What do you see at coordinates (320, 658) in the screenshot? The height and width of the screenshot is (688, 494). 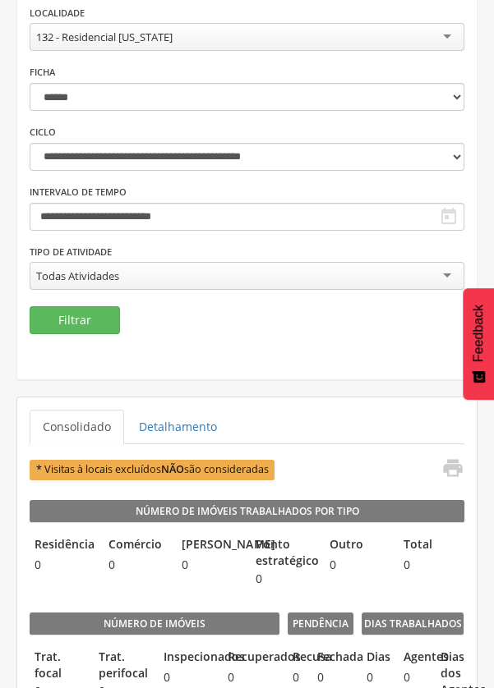 I see `legend: Fechada` at bounding box center [320, 658].